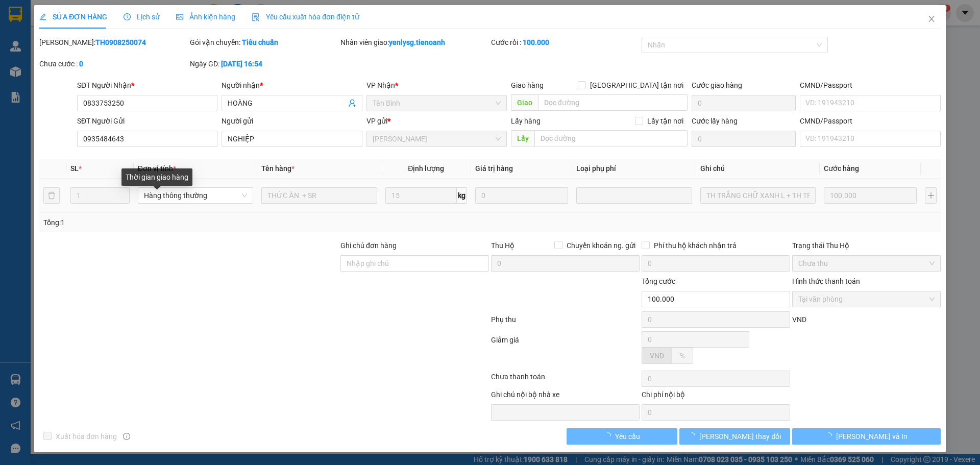  I want to click on div: Ghi chú nội bộ nhà xe, so click(565, 396).